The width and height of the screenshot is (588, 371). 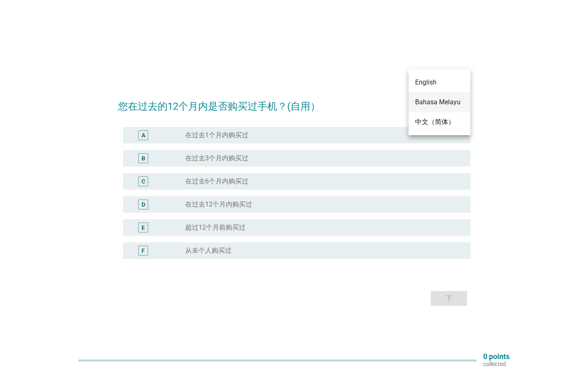 I want to click on div: C, so click(x=143, y=181).